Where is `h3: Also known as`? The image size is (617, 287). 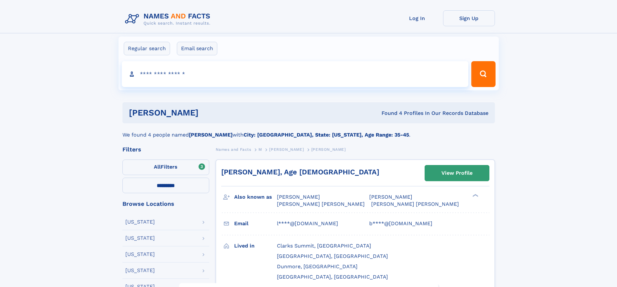 h3: Also known as is located at coordinates (255, 197).